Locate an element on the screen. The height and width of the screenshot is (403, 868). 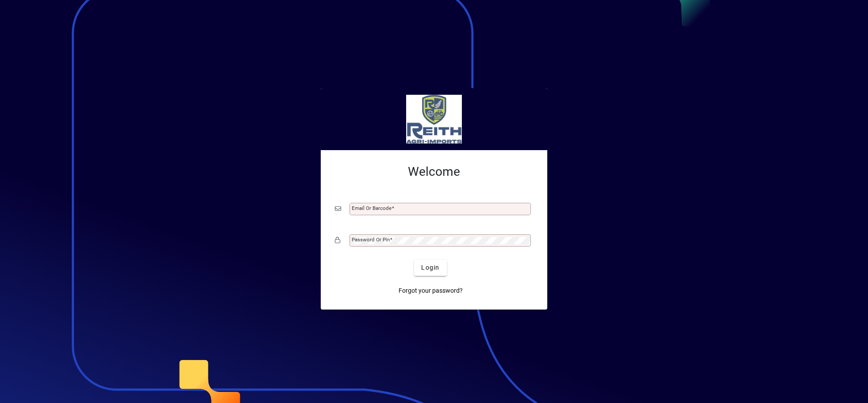
span: Login is located at coordinates (430, 268).